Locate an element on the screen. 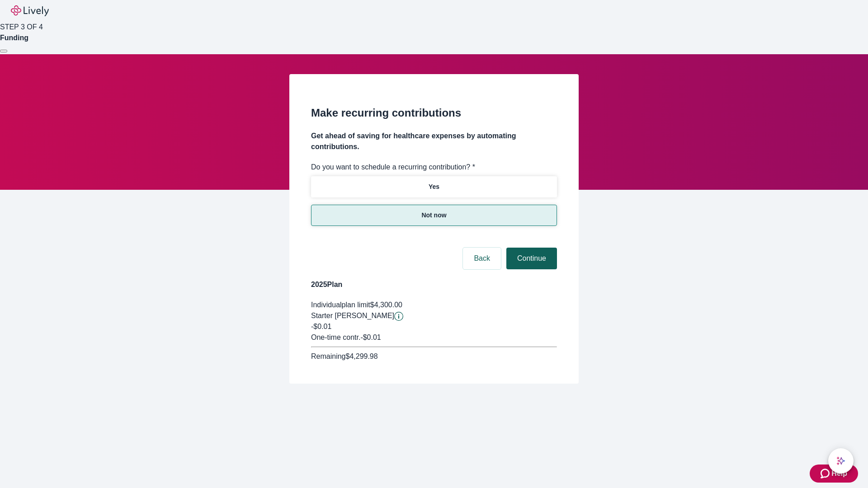  span: $4,300.00 is located at coordinates (386, 304).